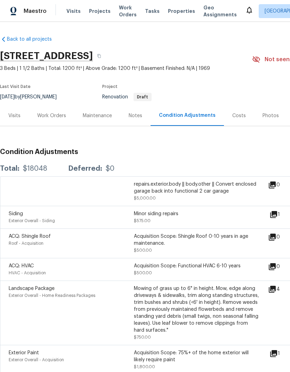  I want to click on span: Properties, so click(181, 11).